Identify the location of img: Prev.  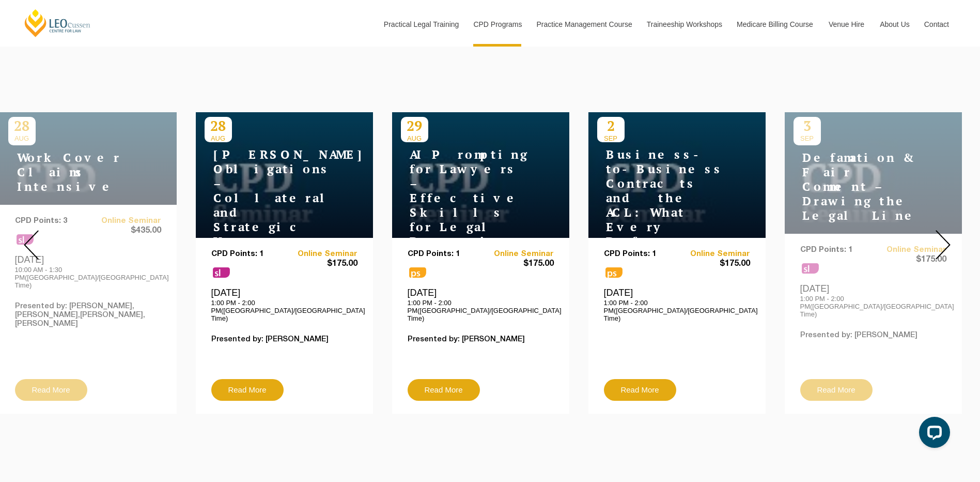
(31, 244).